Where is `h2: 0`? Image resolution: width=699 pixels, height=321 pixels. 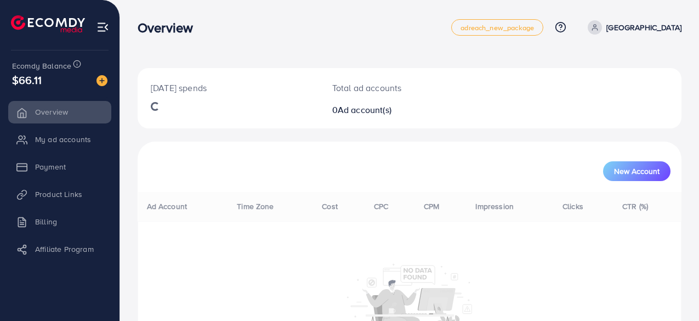
h2: 0 is located at coordinates (387, 110).